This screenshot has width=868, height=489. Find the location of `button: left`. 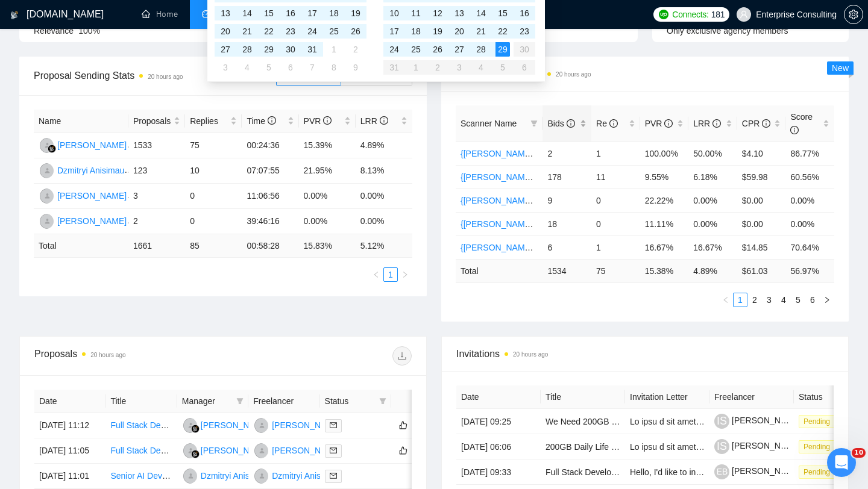

button: left is located at coordinates (376, 274).